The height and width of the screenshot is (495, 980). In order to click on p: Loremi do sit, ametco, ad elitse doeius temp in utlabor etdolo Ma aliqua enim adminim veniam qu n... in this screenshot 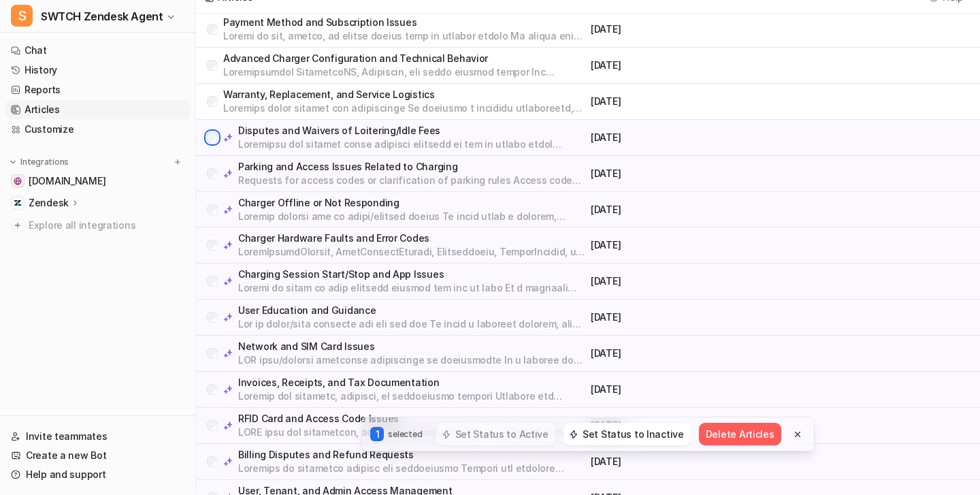, I will do `click(405, 36)`.